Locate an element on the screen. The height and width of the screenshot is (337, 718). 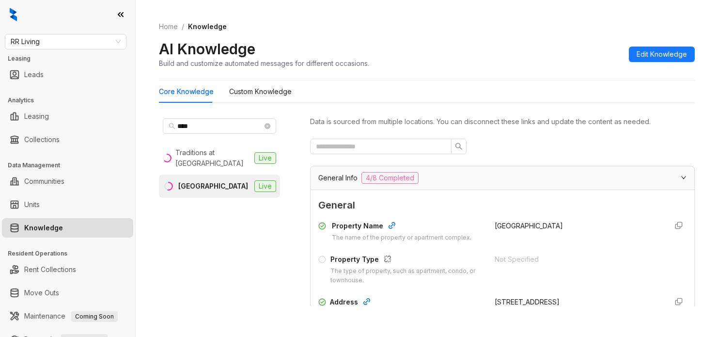
a: Leads is located at coordinates (34, 75).